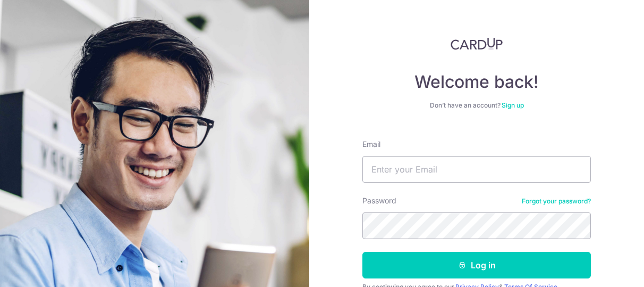 Image resolution: width=644 pixels, height=287 pixels. I want to click on a: Forgot your password?, so click(557, 201).